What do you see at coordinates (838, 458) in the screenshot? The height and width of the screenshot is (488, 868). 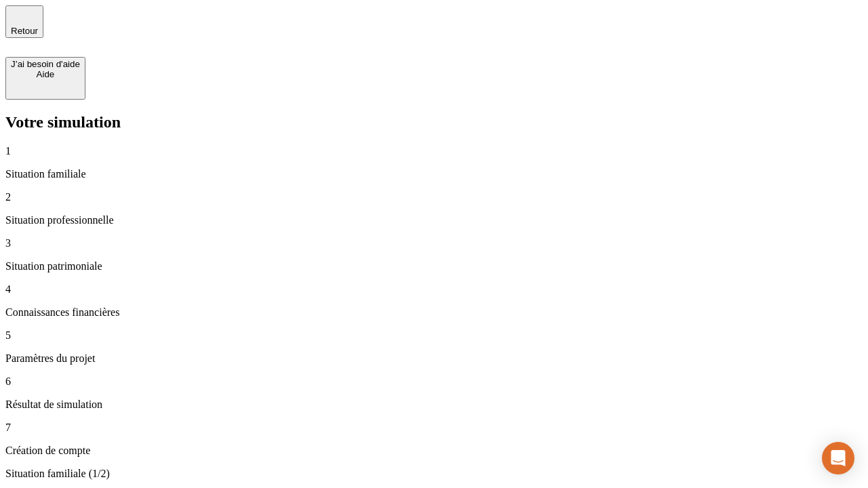 I see `div: Open Intercom Messenger` at bounding box center [838, 458].